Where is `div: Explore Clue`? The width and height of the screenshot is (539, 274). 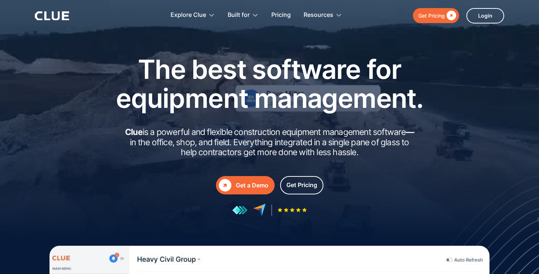
div: Explore Clue is located at coordinates (188, 15).